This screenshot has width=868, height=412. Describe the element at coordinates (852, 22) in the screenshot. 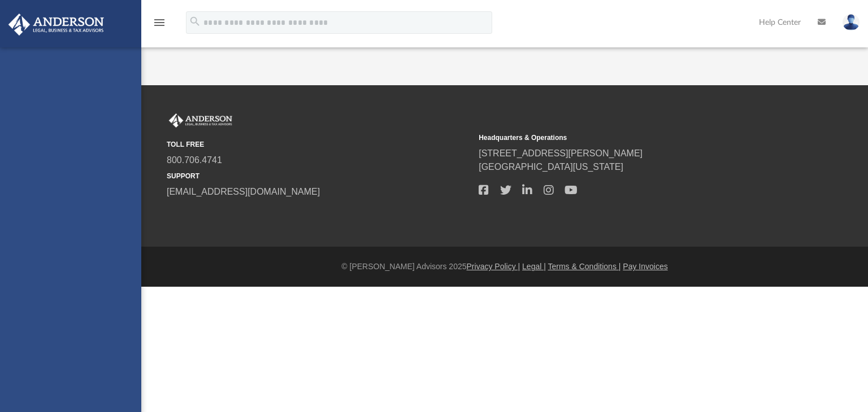

I see `img: User Pic` at that location.